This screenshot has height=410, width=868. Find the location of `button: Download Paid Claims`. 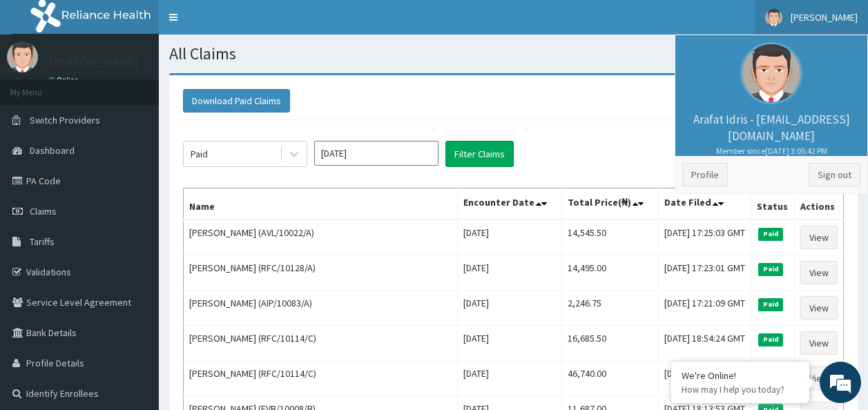

button: Download Paid Claims is located at coordinates (236, 101).